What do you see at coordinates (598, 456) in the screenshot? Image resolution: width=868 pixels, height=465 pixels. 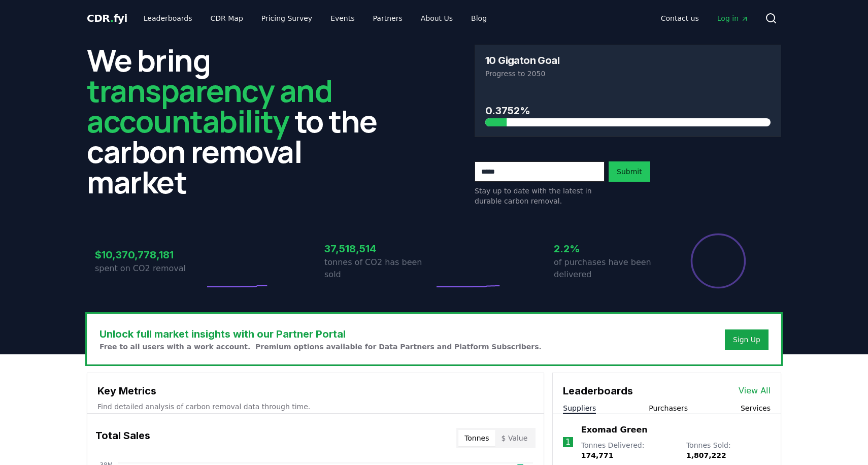 I see `span: 174,771` at bounding box center [598, 456].